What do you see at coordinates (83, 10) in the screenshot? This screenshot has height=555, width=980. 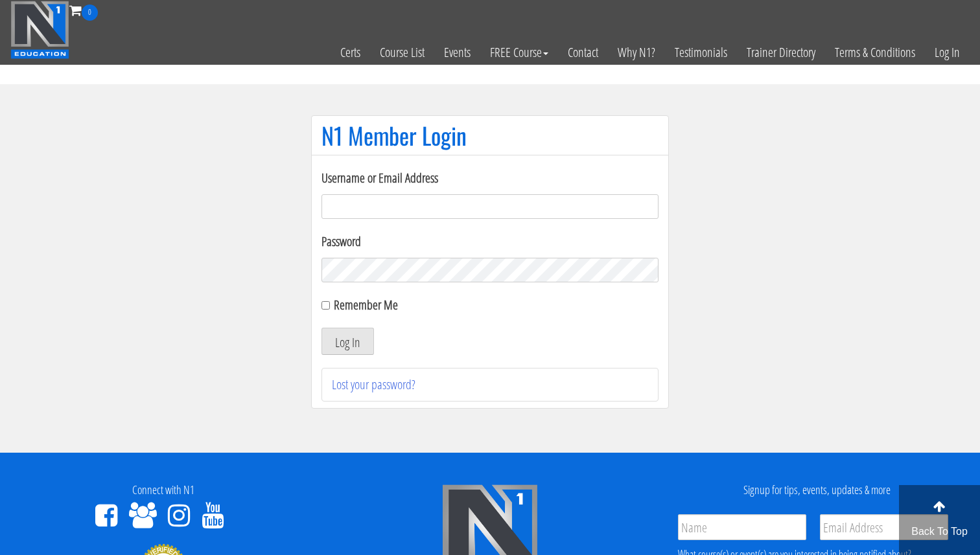 I see `a: 0` at bounding box center [83, 10].